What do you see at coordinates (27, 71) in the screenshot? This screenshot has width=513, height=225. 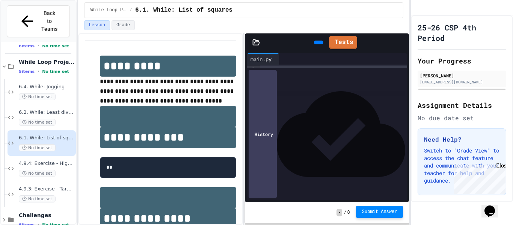 I see `span: 5 items` at bounding box center [27, 71].